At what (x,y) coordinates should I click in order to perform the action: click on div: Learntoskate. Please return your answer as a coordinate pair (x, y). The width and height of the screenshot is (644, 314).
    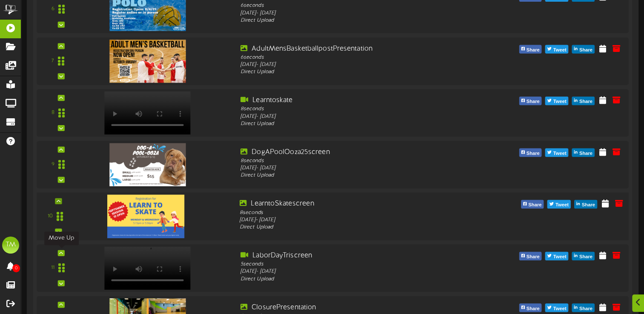
    Looking at the image, I should click on (357, 100).